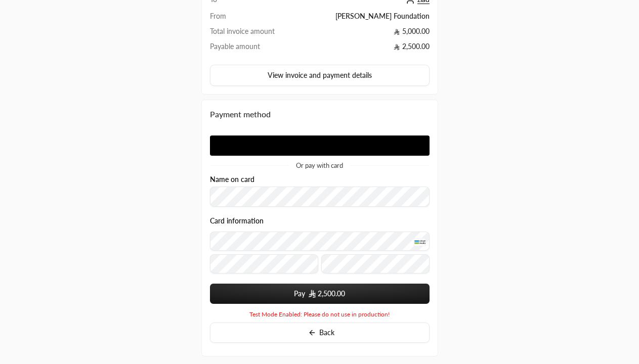  I want to click on td: 5,000.00, so click(364, 34).